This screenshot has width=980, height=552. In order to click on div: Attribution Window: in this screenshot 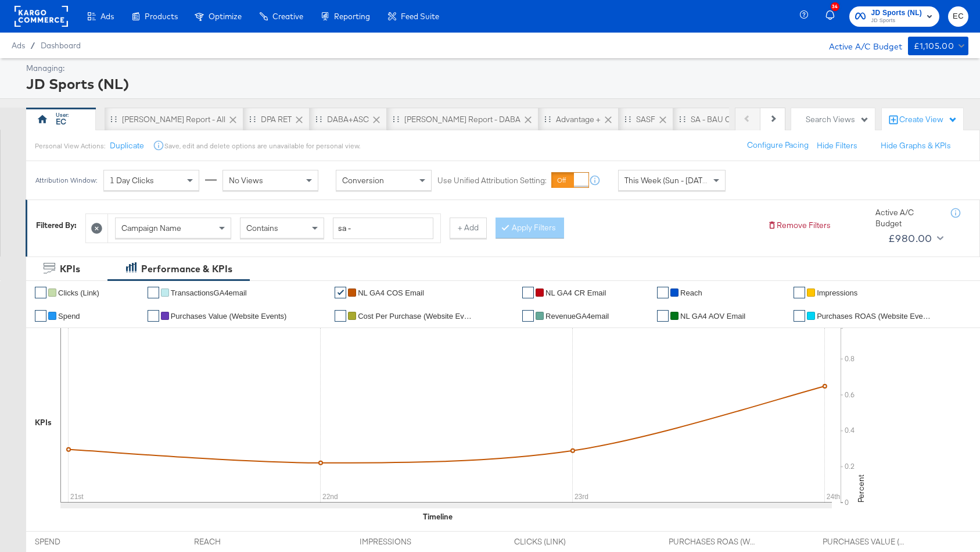, I will do `click(66, 181)`.